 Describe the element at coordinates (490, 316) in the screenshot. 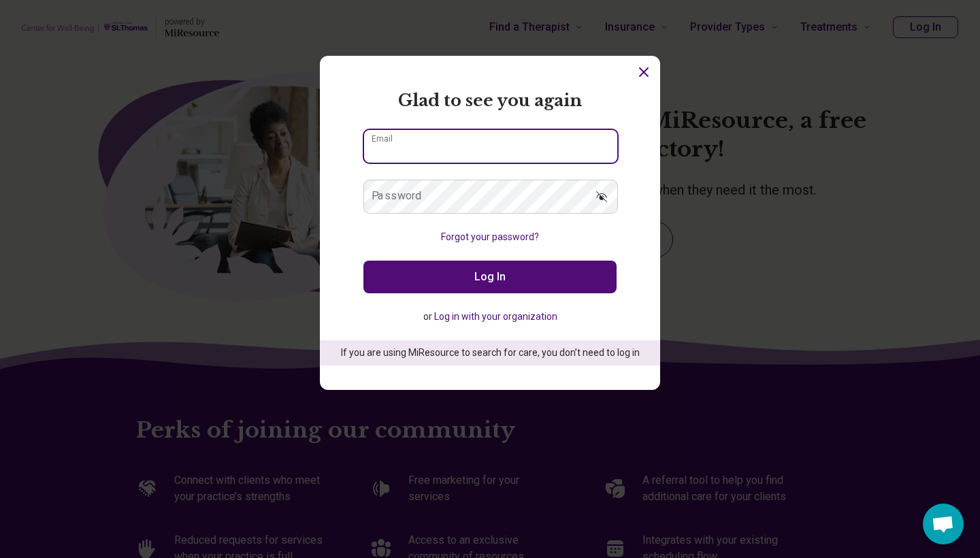

I see `p: or` at that location.